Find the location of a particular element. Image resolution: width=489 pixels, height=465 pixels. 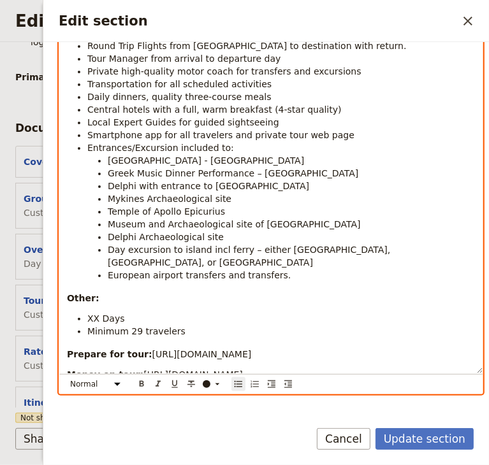

span: Smartphone app for all travelers and private tour web page is located at coordinates (221, 135).